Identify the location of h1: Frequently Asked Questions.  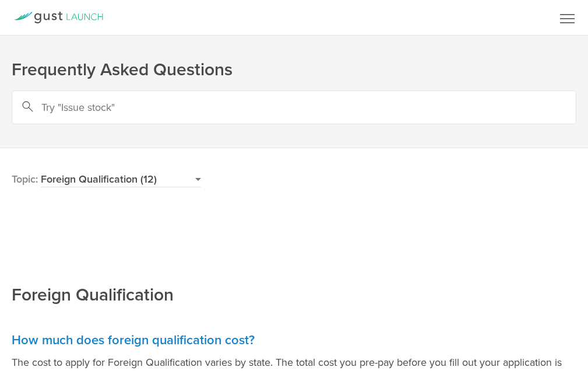
(294, 70).